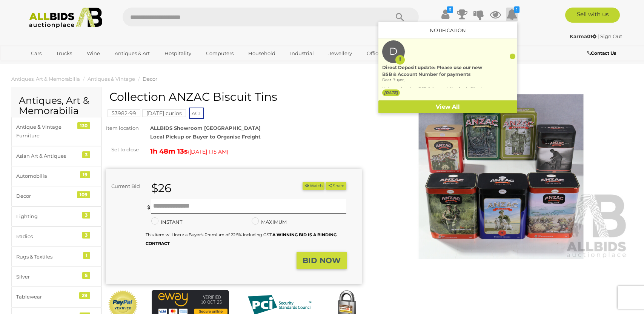 The height and width of the screenshot is (314, 644). I want to click on a: Computers, so click(220, 53).